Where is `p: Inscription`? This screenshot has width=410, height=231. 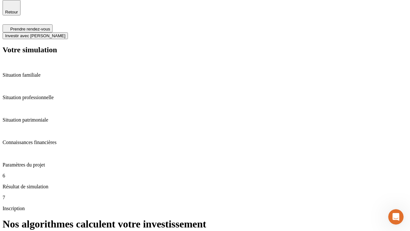
p: Inscription is located at coordinates (205, 208).